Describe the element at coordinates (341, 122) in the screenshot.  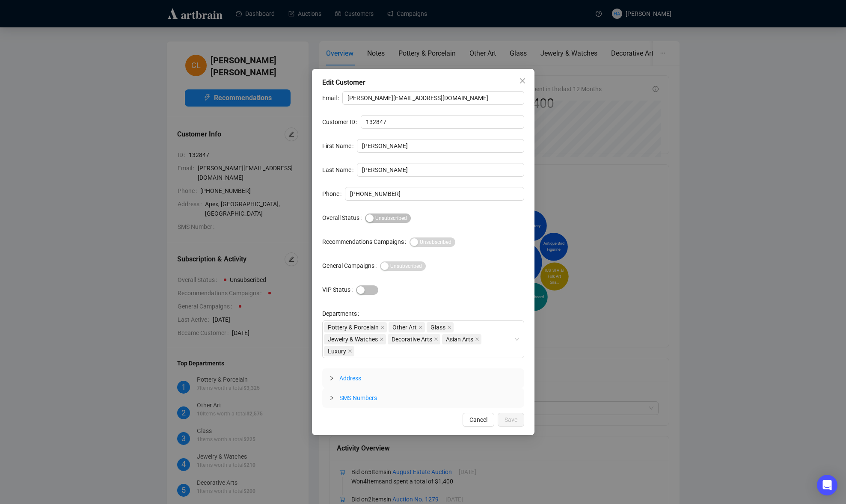
I see `label: Customer ID` at that location.